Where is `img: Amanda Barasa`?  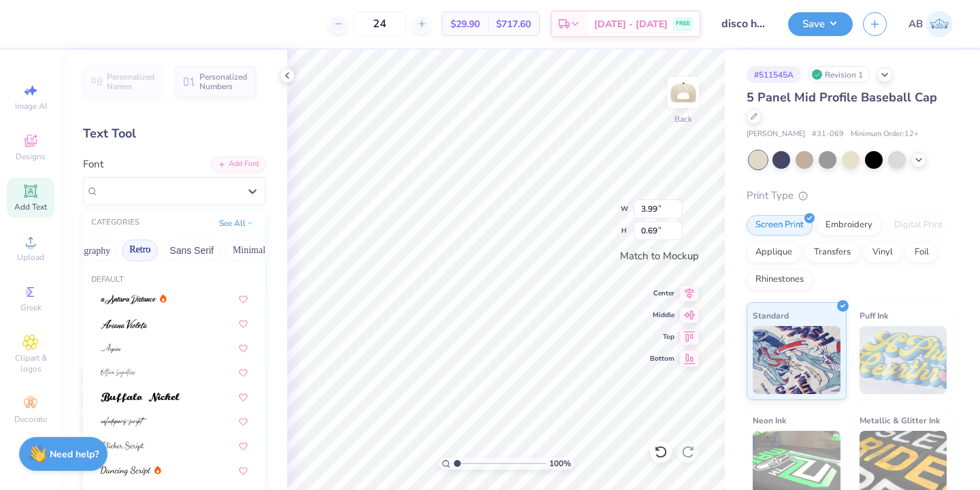
img: Amanda Barasa is located at coordinates (939, 24).